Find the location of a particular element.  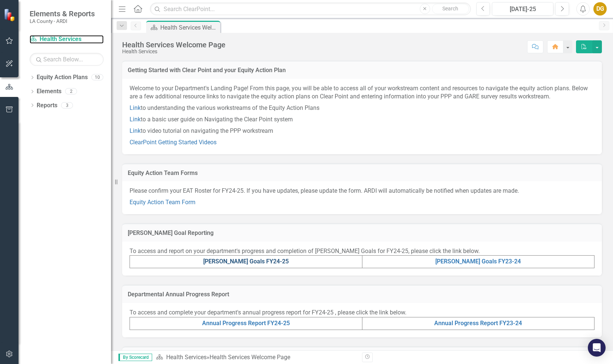

h3: Equity Action Team Forms is located at coordinates (362, 173).